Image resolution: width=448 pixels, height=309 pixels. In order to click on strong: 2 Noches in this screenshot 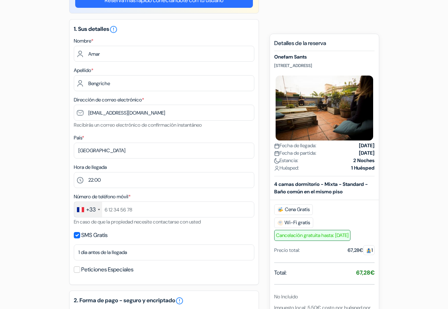, I will do `click(364, 160)`.